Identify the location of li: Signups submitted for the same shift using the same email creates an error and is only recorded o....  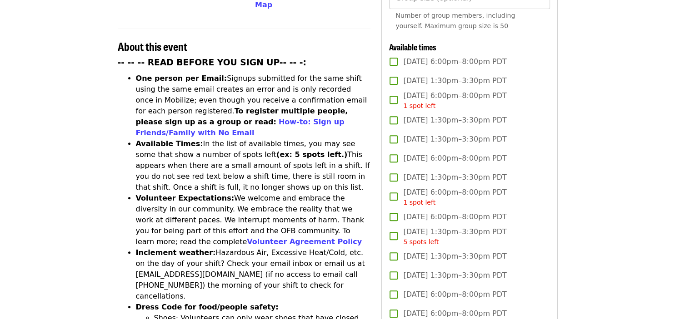
(253, 106).